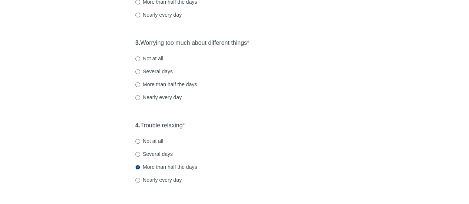 Image resolution: width=469 pixels, height=204 pixels. I want to click on strong: 4., so click(138, 125).